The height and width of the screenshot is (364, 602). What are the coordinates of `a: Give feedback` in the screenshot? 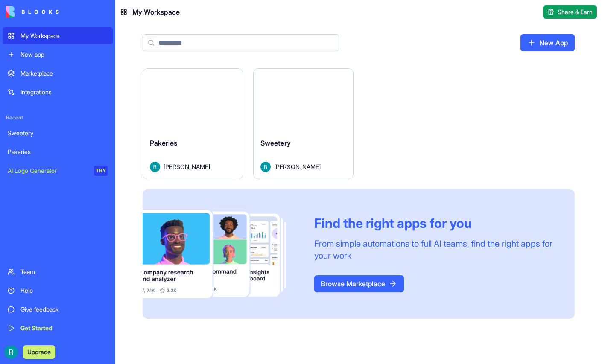 It's located at (58, 309).